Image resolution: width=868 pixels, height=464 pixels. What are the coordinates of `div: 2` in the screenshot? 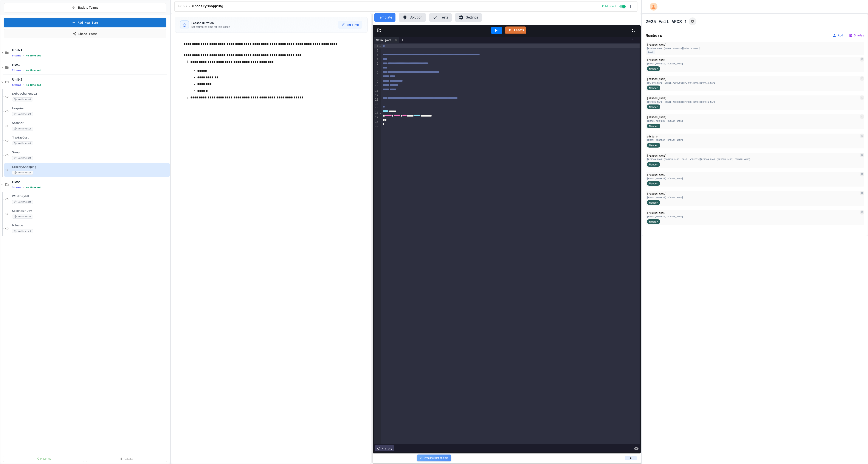 It's located at (376, 50).